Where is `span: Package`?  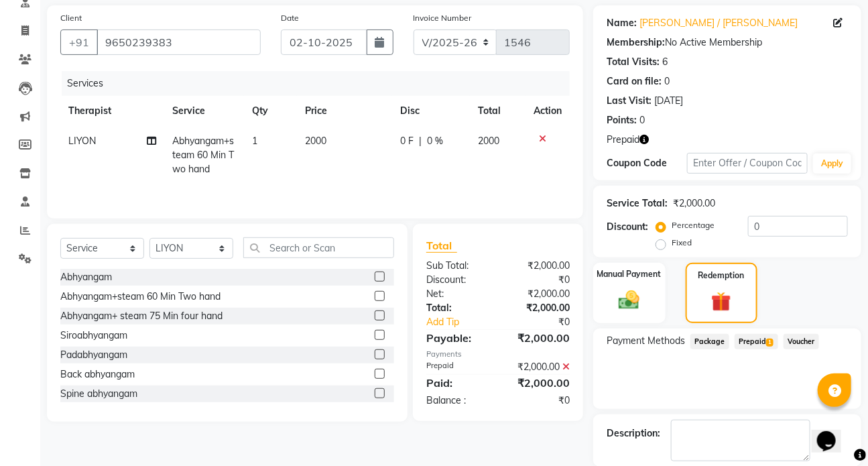 span: Package is located at coordinates (709, 341).